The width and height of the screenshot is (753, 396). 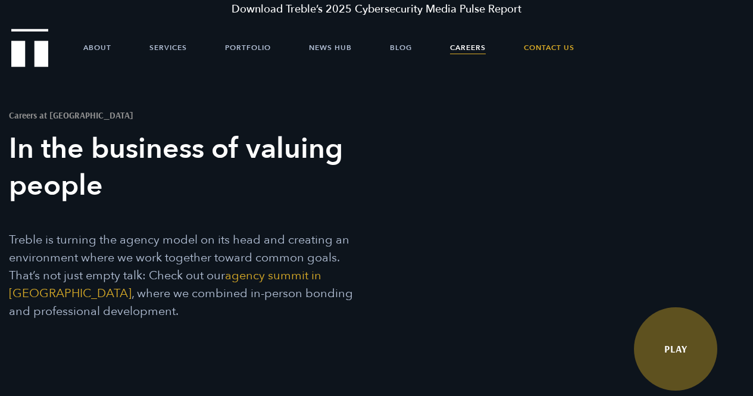 I want to click on a: Treble Homepage, so click(x=30, y=48).